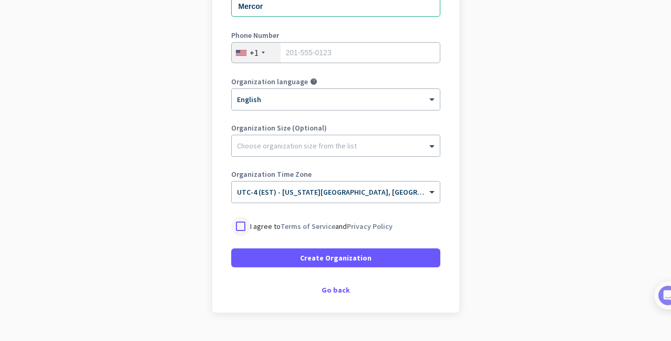 The width and height of the screenshot is (671, 341). I want to click on p: I agree to and, so click(321, 226).